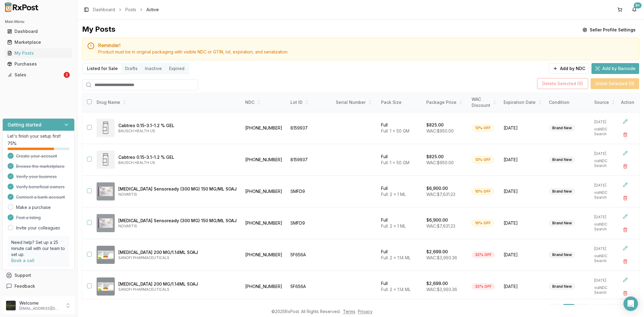 This screenshot has height=317, width=644. I want to click on p: BAUSCH HEALTH US, so click(178, 163).